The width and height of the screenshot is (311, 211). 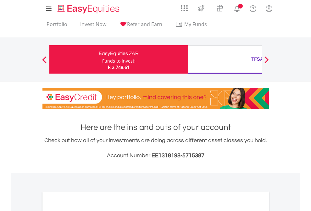 I want to click on img: grid-menu-icon.svg, so click(x=184, y=8).